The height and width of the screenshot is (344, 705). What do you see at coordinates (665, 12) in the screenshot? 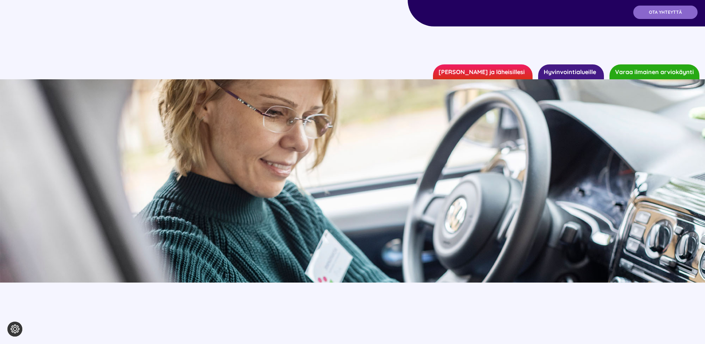
I see `span: OTA YHTEYTTÄ` at bounding box center [665, 12].